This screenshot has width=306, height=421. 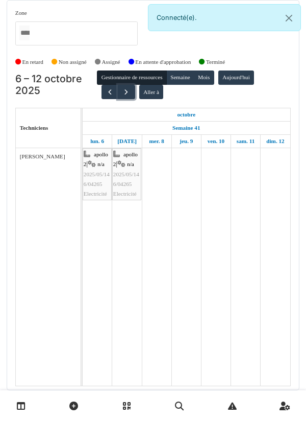 What do you see at coordinates (156, 141) in the screenshot?
I see `a: 8 octobre 2025` at bounding box center [156, 141].